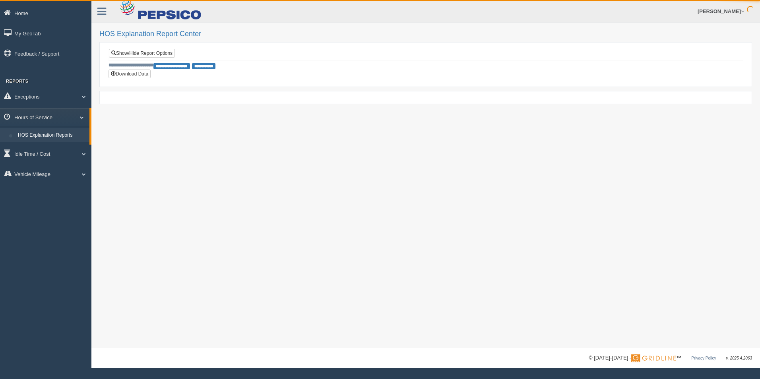 The width and height of the screenshot is (760, 379). What do you see at coordinates (130, 74) in the screenshot?
I see `button: Download Data` at bounding box center [130, 74].